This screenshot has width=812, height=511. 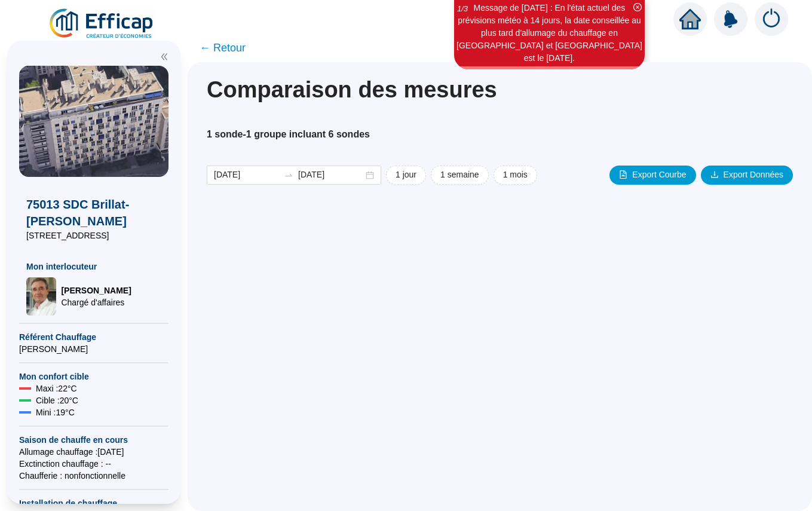 I want to click on span: 1 jour, so click(x=406, y=175).